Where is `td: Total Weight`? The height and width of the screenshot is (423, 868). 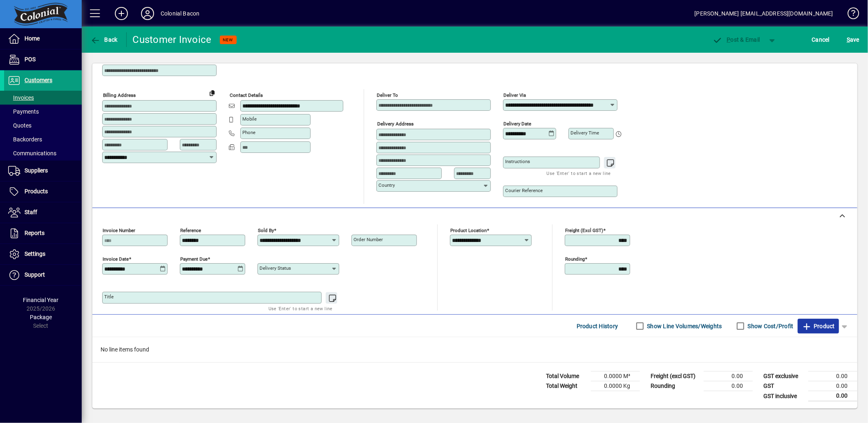 td: Total Weight is located at coordinates (567, 386).